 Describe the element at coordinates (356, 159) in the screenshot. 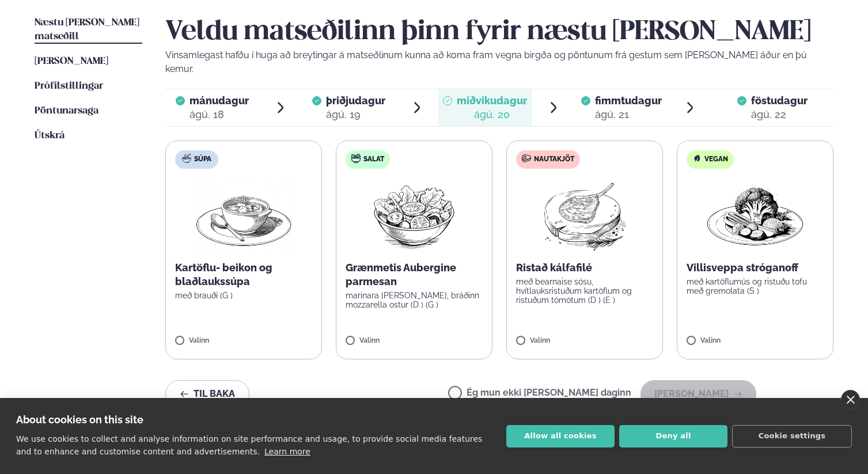

I see `img: salad.svg` at that location.